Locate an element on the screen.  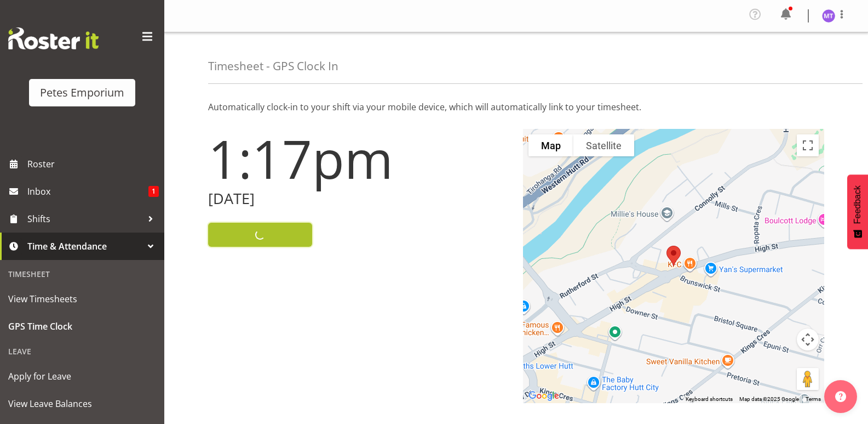
button: Show street map is located at coordinates (551, 145).